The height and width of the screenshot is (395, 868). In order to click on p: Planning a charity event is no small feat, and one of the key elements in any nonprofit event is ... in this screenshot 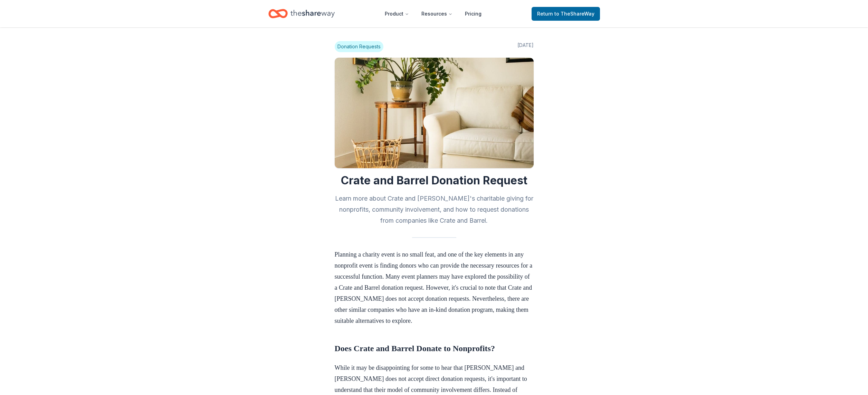, I will do `click(434, 288)`.